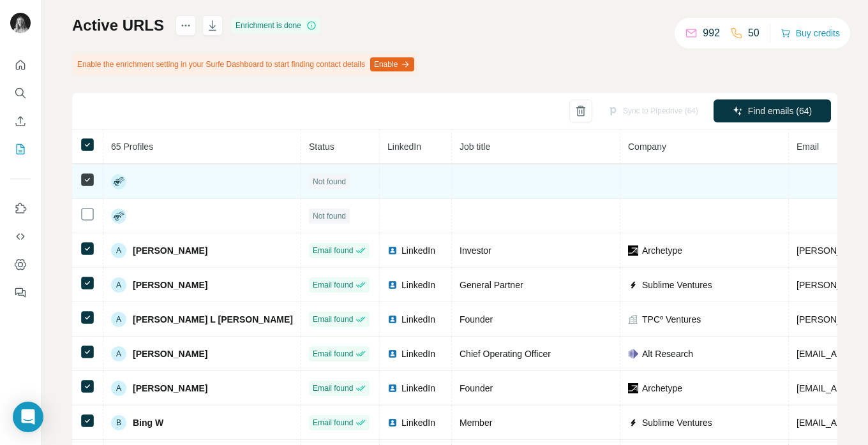 The image size is (868, 445). What do you see at coordinates (780, 111) in the screenshot?
I see `span: Find emails (64)` at bounding box center [780, 111].